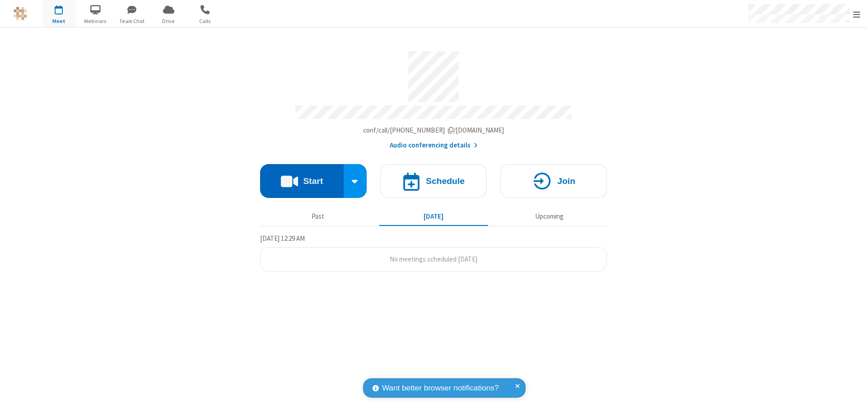  I want to click on span: Meet, so click(59, 21).